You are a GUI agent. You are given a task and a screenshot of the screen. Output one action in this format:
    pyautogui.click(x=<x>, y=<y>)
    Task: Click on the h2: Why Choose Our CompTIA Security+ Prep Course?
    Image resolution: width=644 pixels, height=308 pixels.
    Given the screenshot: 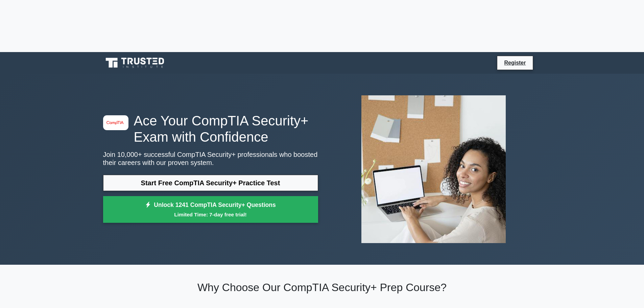 What is the action you would take?
    pyautogui.click(x=322, y=288)
    